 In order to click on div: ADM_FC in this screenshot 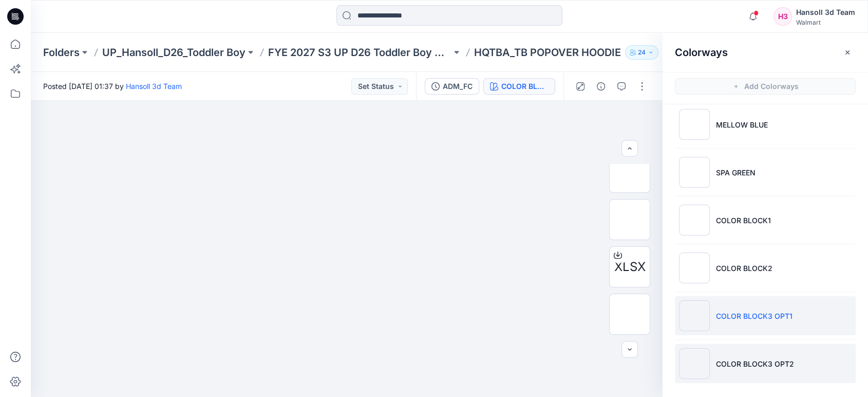, I will do `click(458, 86)`.